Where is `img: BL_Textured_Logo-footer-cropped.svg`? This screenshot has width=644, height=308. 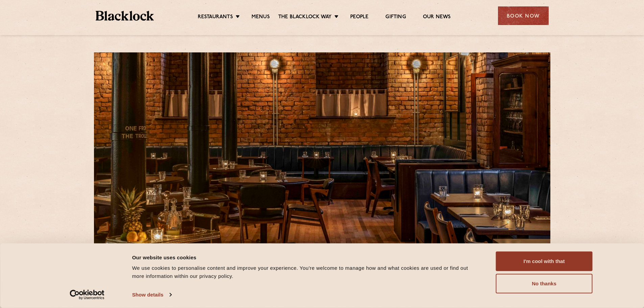
img: BL_Textured_Logo-footer-cropped.svg is located at coordinates (125, 15).